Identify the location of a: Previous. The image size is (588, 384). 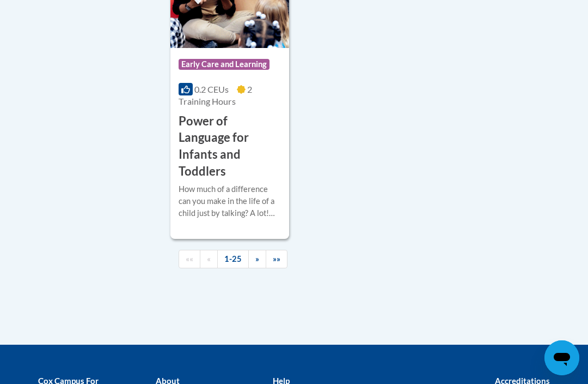
(208, 259).